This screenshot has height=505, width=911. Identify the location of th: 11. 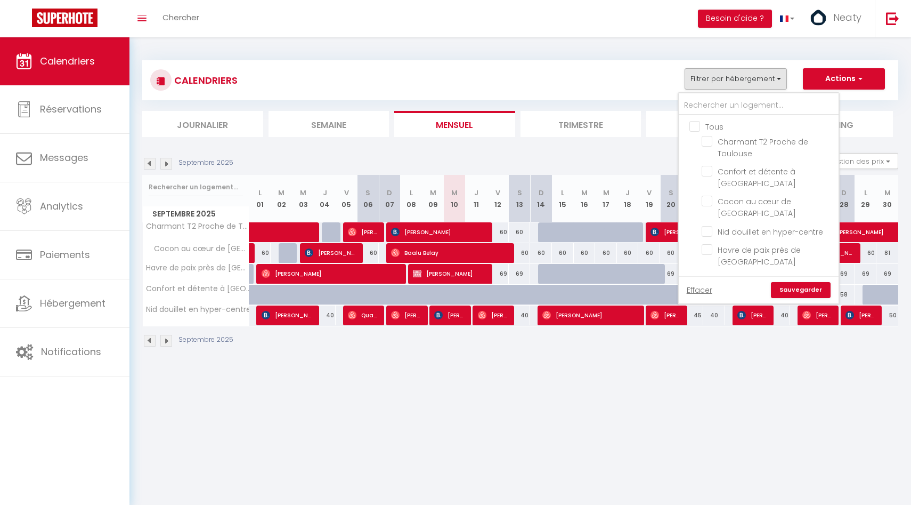
(476, 198).